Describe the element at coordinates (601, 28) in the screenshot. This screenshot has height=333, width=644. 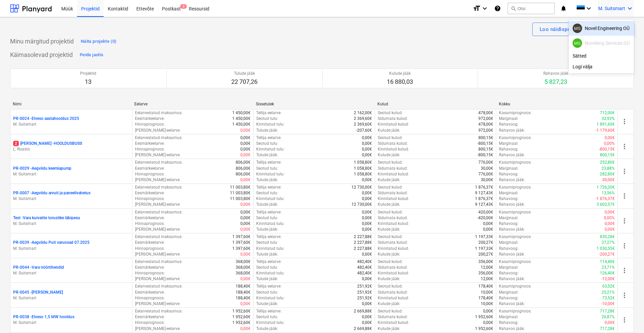
I see `div: Novel Engineering OÜ` at that location.